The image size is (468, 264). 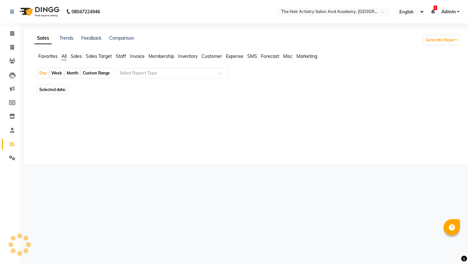 I want to click on span: Inventory, so click(x=188, y=56).